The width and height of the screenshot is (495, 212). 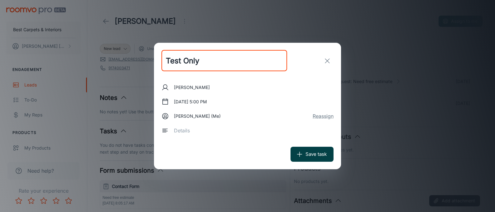 I want to click on button: Save task, so click(x=312, y=154).